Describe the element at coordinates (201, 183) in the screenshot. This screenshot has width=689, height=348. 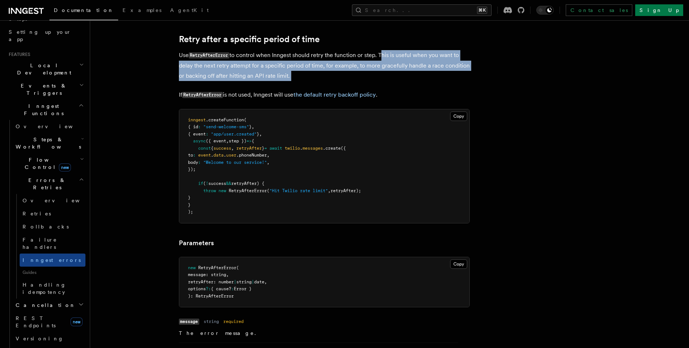
I see `span: if` at that location.